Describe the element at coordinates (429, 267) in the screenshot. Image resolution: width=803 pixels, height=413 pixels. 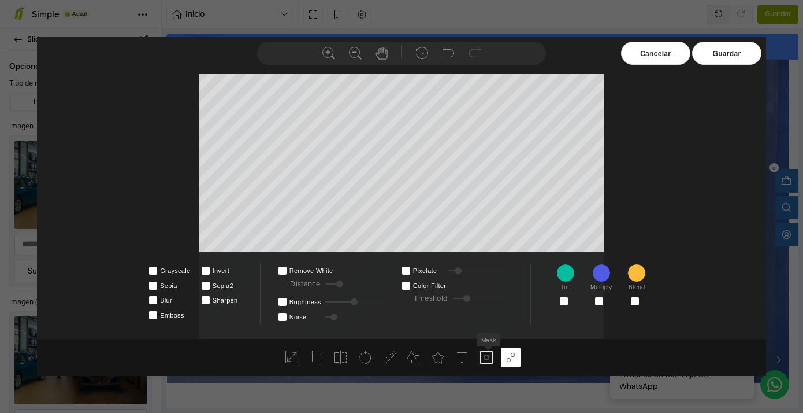
I see `span: Pixelate` at that location.